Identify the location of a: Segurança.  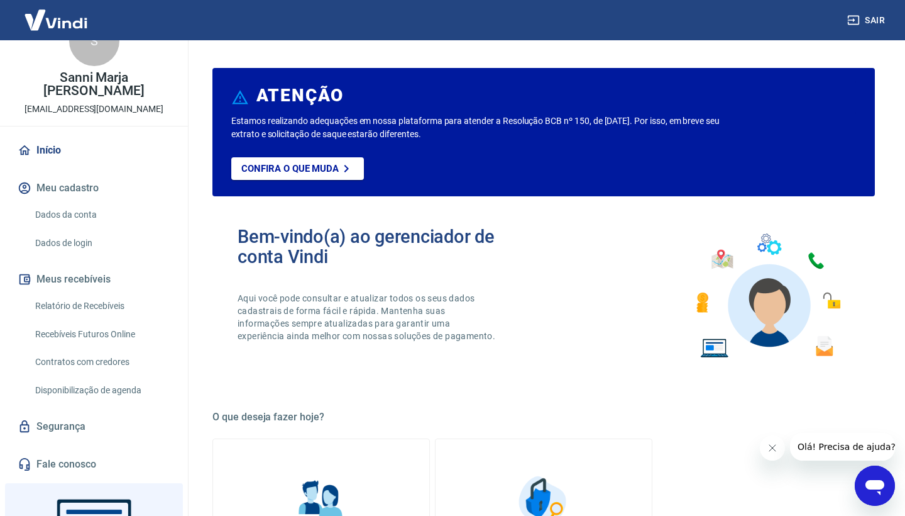
(94, 426).